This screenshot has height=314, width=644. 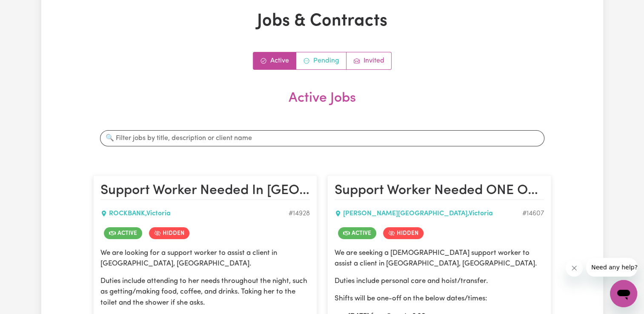 What do you see at coordinates (368, 61) in the screenshot?
I see `a: Job invitations` at bounding box center [368, 61].